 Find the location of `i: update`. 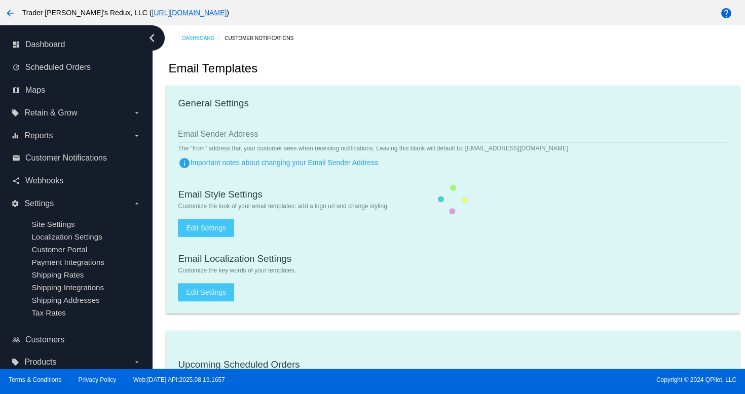

i: update is located at coordinates (16, 67).